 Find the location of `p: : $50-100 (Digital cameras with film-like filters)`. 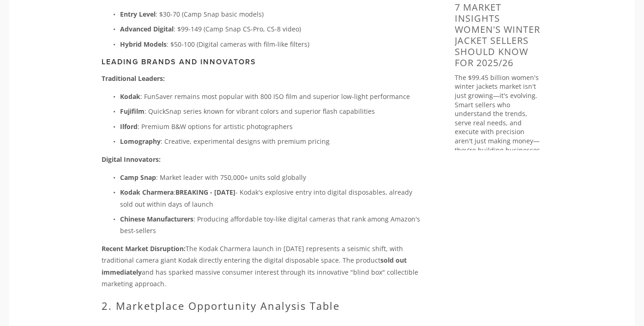

p: : $50-100 (Digital cameras with film-like filters) is located at coordinates (273, 44).